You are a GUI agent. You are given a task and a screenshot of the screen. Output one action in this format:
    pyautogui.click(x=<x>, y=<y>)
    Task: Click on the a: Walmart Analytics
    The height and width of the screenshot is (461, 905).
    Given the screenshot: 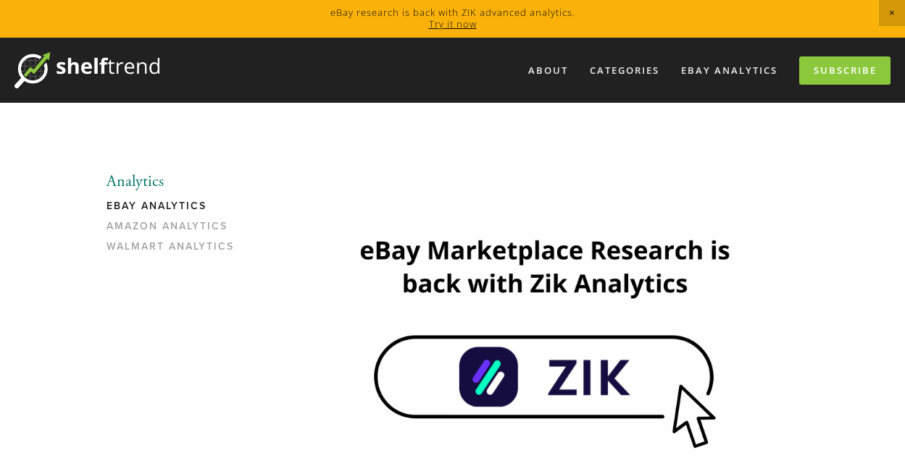 What is the action you would take?
    pyautogui.click(x=175, y=251)
    